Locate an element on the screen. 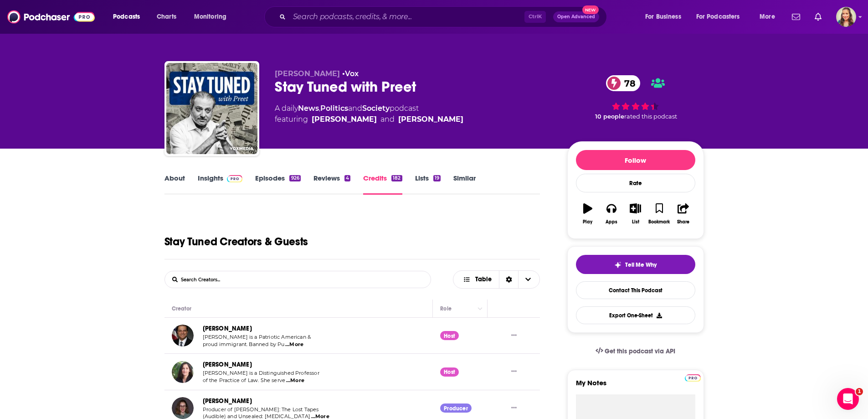 The width and height of the screenshot is (868, 419). button: tell me why sparkleTell Me Why is located at coordinates (636, 264).